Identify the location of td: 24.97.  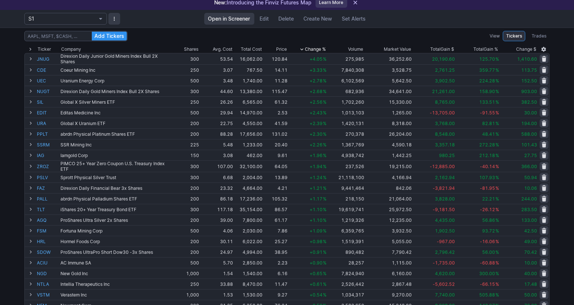
(217, 252).